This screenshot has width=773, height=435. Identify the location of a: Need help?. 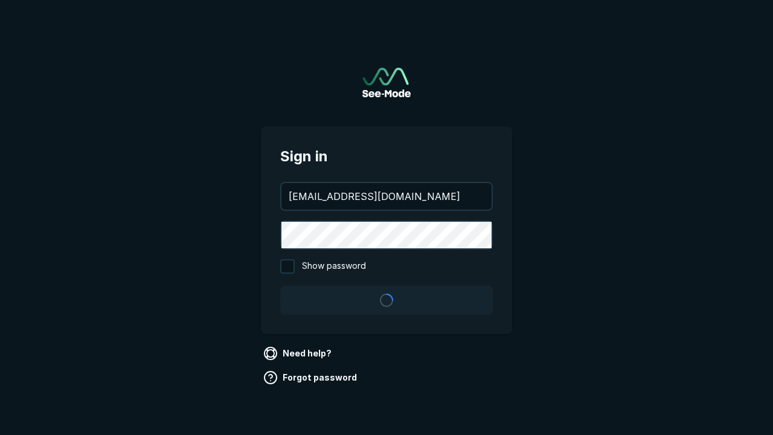
(298, 353).